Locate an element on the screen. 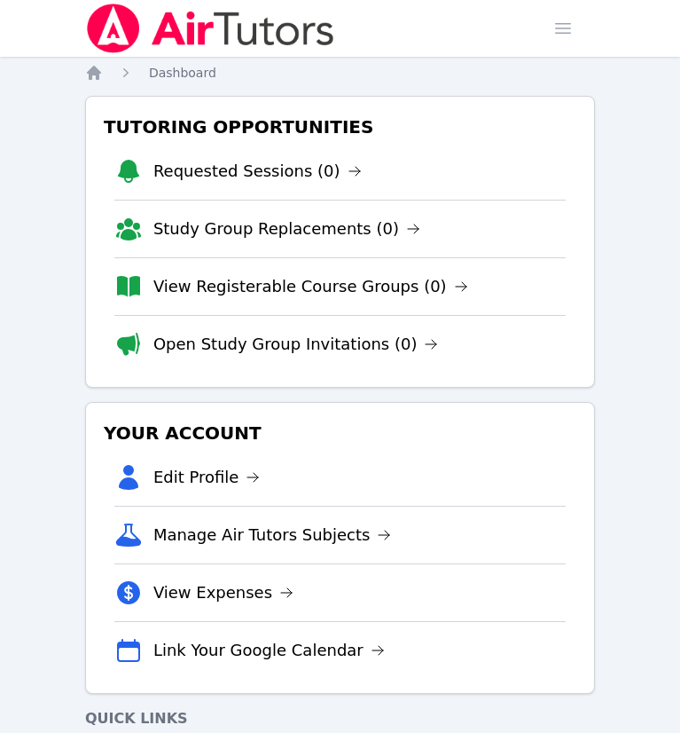 This screenshot has width=680, height=733. nav: Breadcrumb is located at coordinates (340, 73).